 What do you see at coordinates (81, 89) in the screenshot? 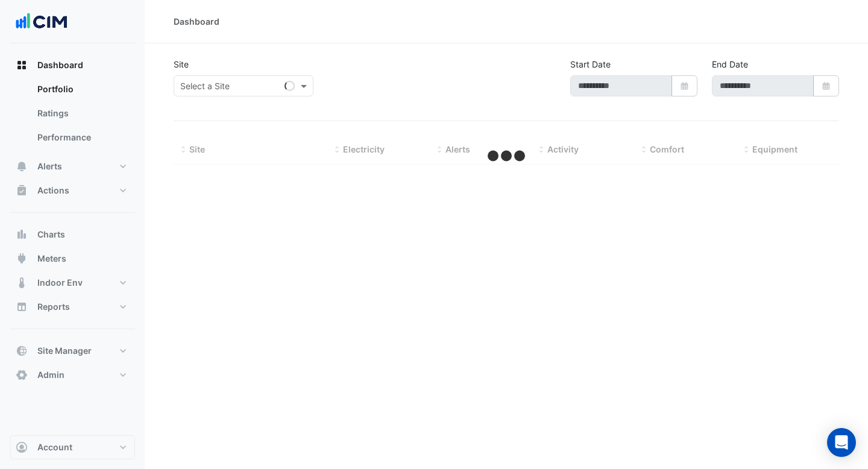
I see `a: Portfolio` at bounding box center [81, 89].